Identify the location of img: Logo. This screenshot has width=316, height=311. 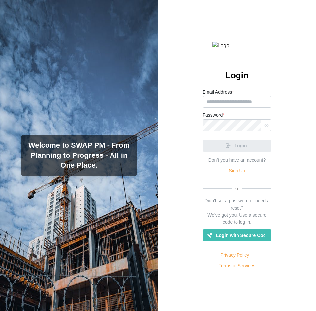
(237, 46).